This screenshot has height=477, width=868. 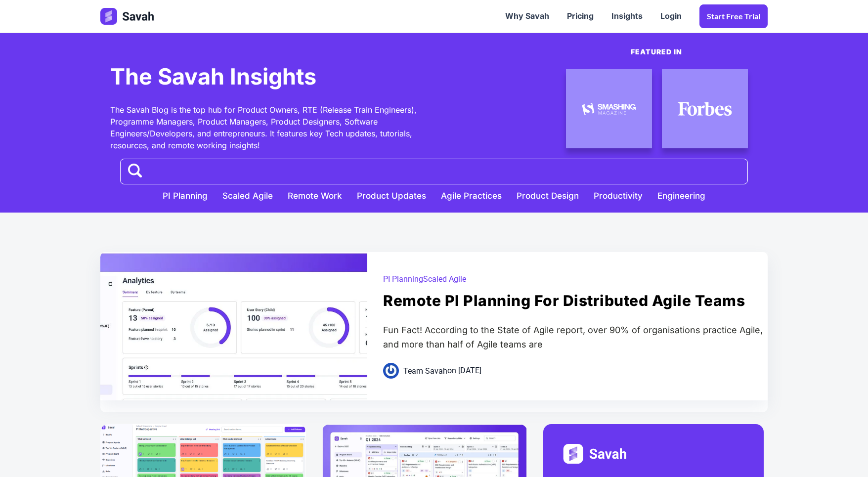 What do you see at coordinates (471, 193) in the screenshot?
I see `a: Agile Practices` at bounding box center [471, 193].